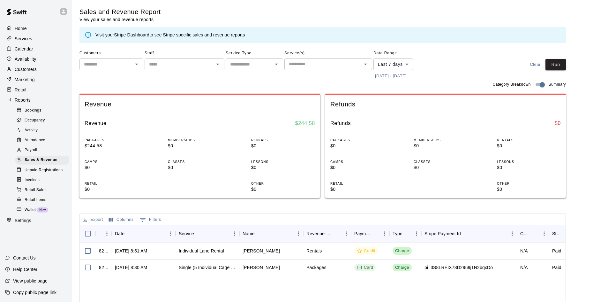  What do you see at coordinates (393, 64) in the screenshot?
I see `div: Last 7 days` at bounding box center [393, 64].